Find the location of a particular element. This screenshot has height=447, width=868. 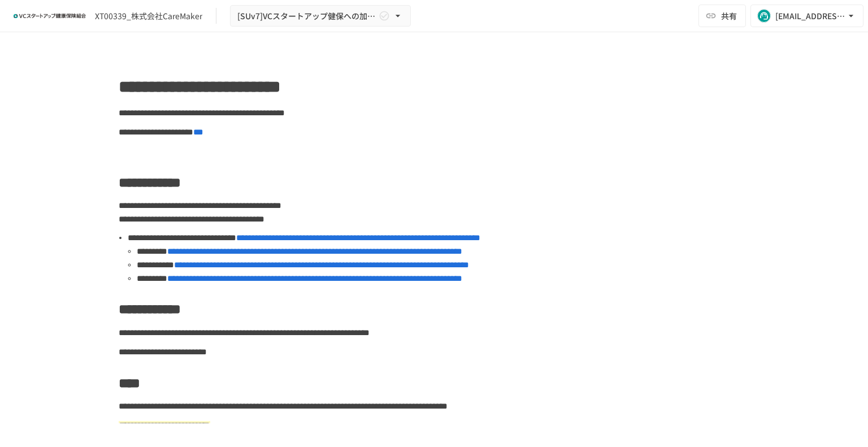

span: 共有 is located at coordinates (729, 15).